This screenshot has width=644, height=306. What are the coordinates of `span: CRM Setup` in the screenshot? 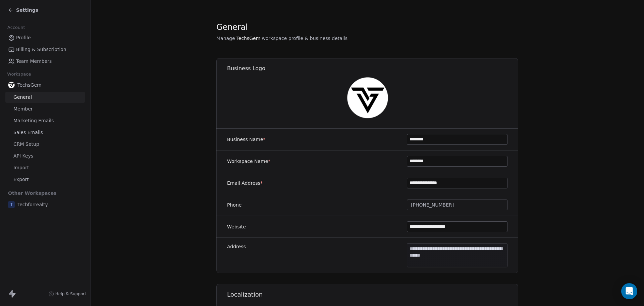 It's located at (26, 144).